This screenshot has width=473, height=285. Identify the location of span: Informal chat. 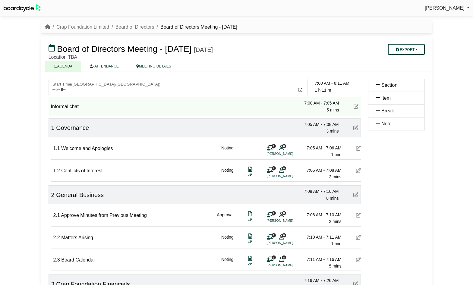
(65, 106).